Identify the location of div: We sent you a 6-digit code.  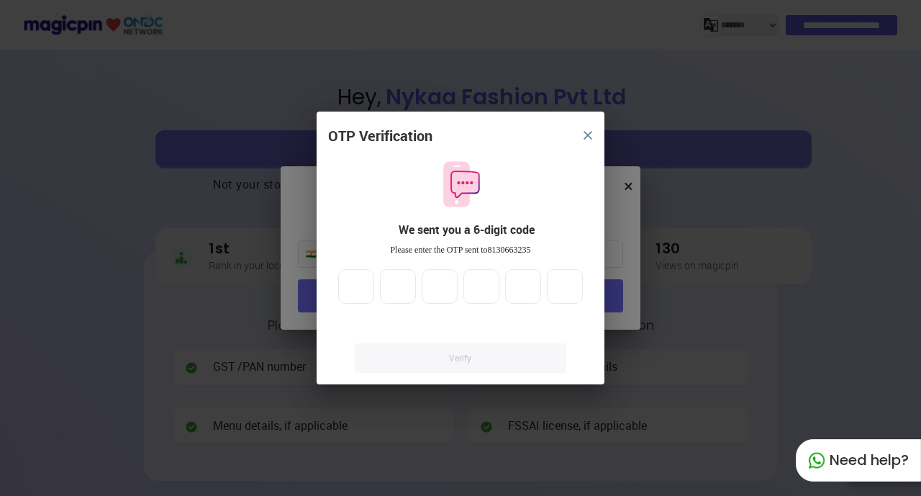
(466, 230).